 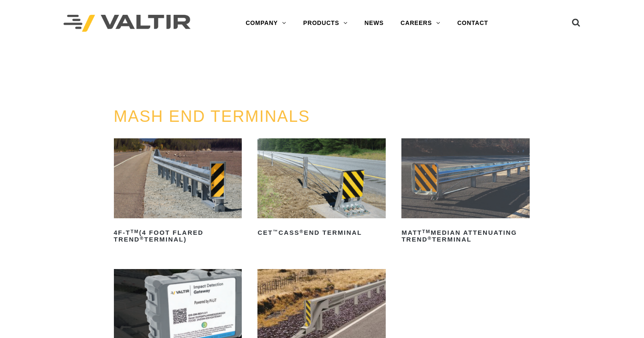 I want to click on a: COMPANY, so click(x=266, y=23).